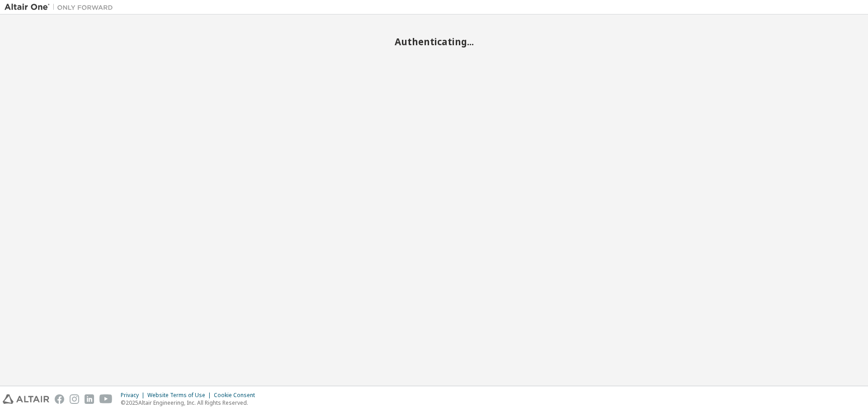 The width and height of the screenshot is (868, 412). What do you see at coordinates (59, 399) in the screenshot?
I see `img: facebook.svg` at bounding box center [59, 399].